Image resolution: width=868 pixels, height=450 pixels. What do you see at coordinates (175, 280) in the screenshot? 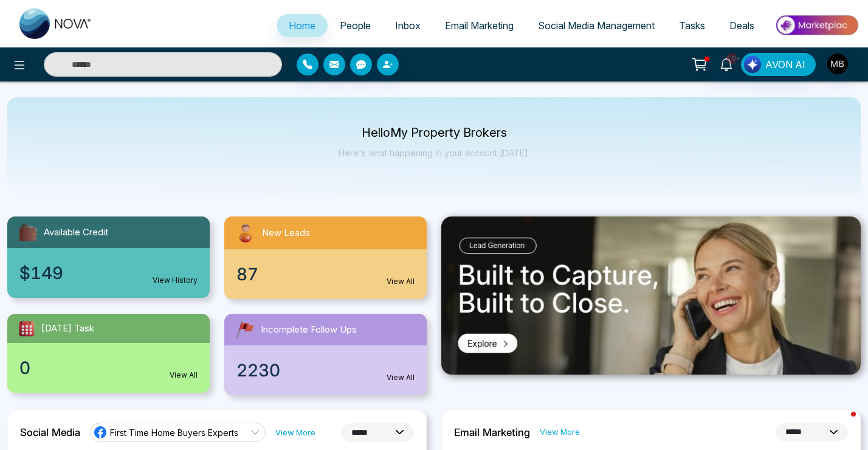
I see `a: View History` at bounding box center [175, 280].